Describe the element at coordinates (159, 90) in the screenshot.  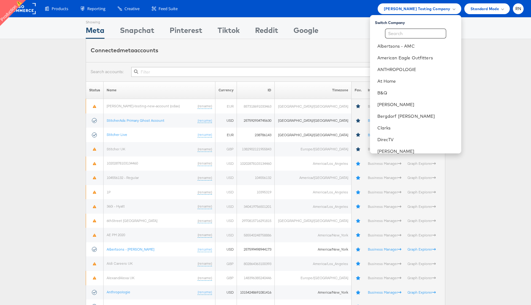
I see `th: Name` at that location.